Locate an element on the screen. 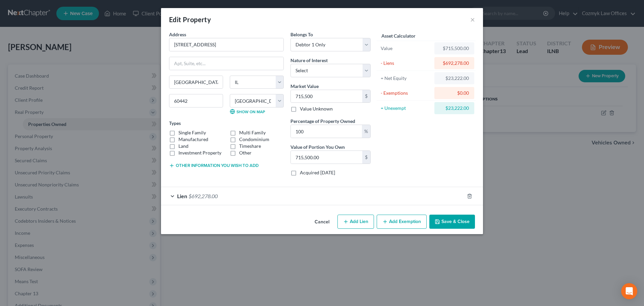  label: Timeshare is located at coordinates (250, 146).